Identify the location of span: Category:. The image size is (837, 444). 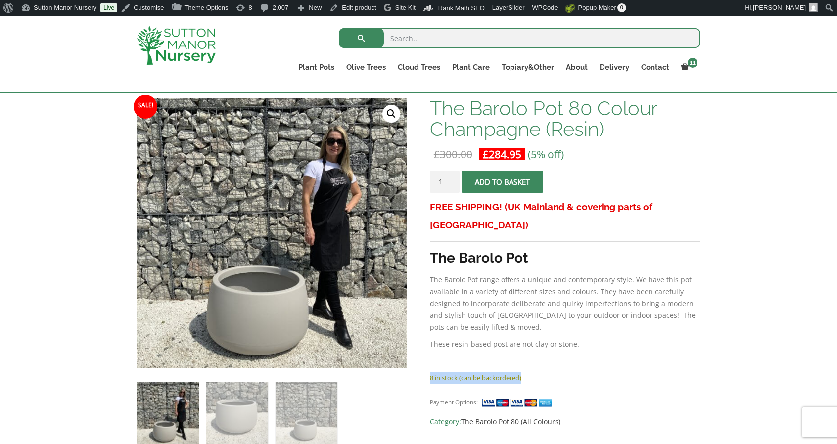
(565, 422).